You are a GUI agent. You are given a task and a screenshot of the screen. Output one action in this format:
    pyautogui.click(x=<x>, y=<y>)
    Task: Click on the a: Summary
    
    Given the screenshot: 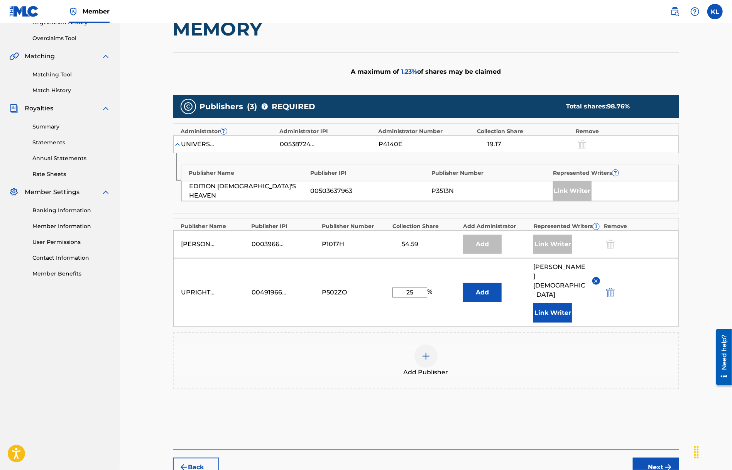 What is the action you would take?
    pyautogui.click(x=71, y=127)
    